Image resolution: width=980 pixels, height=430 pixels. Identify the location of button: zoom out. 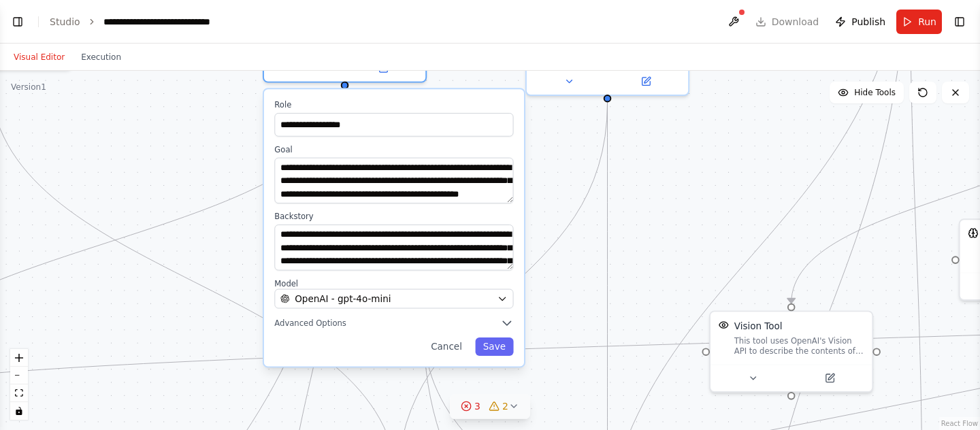
(19, 375).